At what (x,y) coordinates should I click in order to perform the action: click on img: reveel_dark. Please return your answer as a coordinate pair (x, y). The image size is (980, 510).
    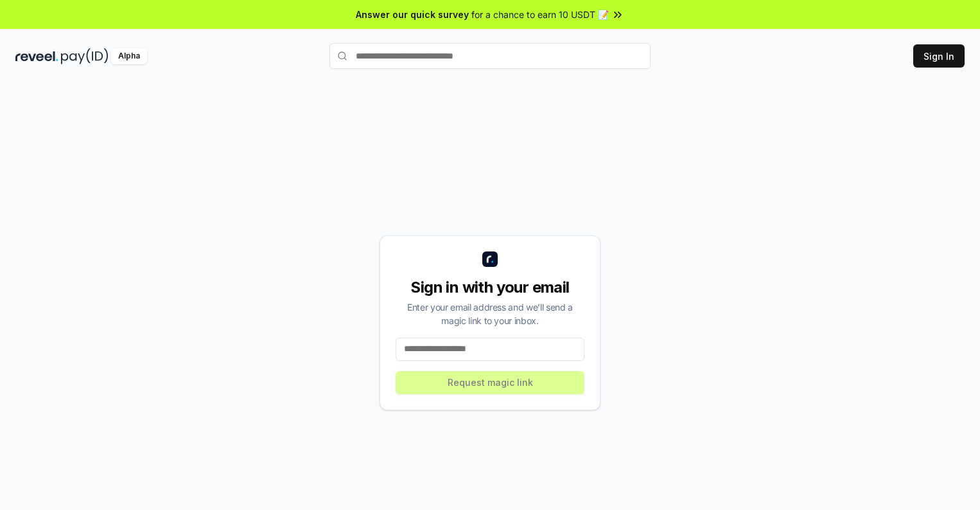
    Looking at the image, I should click on (37, 56).